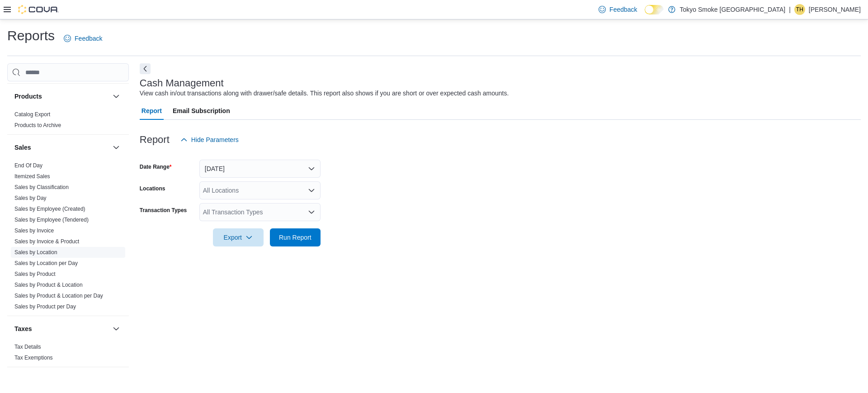 The width and height of the screenshot is (868, 393). Describe the element at coordinates (39, 9) in the screenshot. I see `img: Cova` at that location.